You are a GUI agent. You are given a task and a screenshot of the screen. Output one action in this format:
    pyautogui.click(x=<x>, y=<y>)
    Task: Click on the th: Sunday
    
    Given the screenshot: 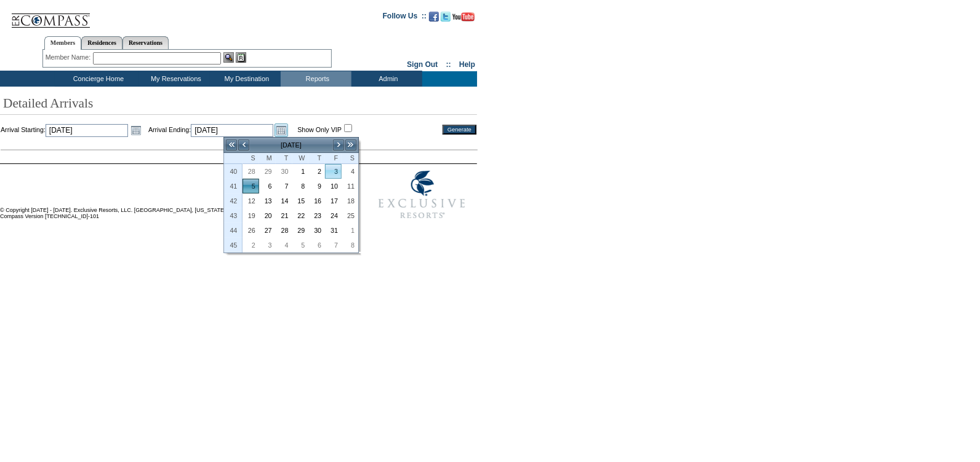 What is the action you would take?
    pyautogui.click(x=251, y=159)
    